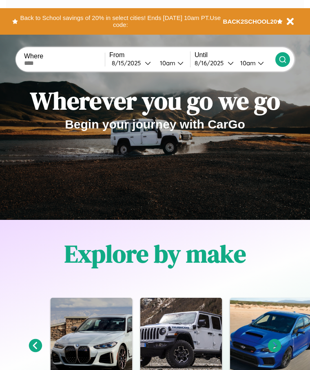 This screenshot has width=310, height=370. Describe the element at coordinates (250, 21) in the screenshot. I see `b: BACK2SCHOOL20` at that location.